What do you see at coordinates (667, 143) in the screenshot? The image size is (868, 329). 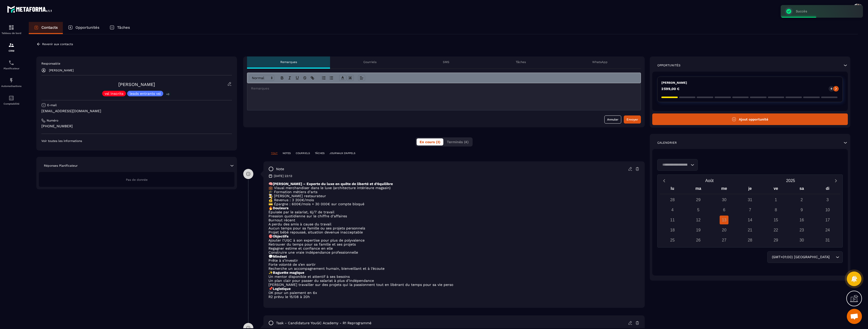 I see `p: Calendrier` at bounding box center [667, 143].